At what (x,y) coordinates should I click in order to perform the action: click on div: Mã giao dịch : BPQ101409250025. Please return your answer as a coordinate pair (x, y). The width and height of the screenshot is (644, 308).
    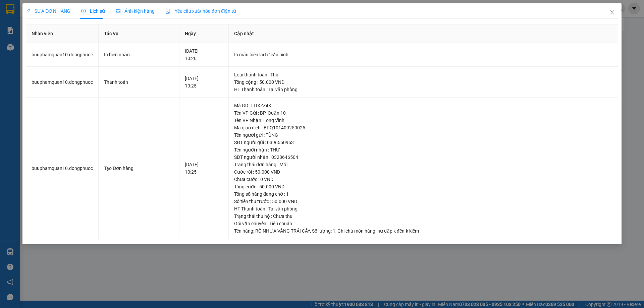
    Looking at the image, I should click on (423, 128).